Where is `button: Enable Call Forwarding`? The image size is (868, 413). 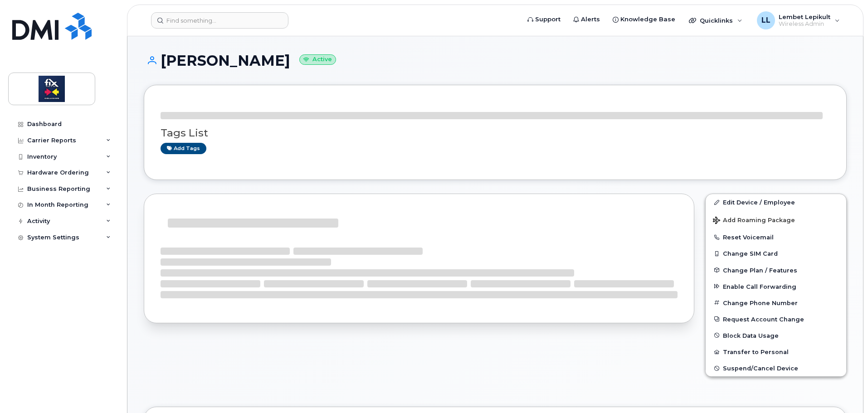 button: Enable Call Forwarding is located at coordinates (776, 287).